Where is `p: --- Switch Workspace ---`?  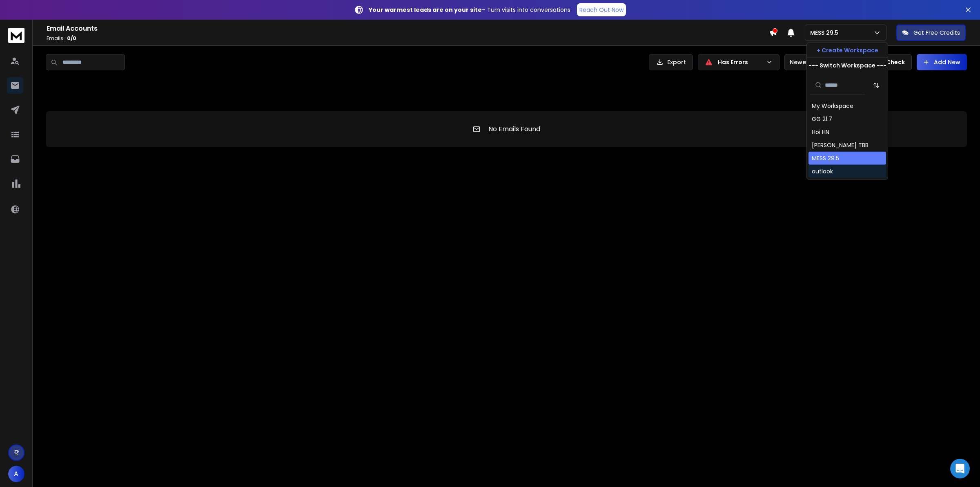
p: --- Switch Workspace --- is located at coordinates (847, 66).